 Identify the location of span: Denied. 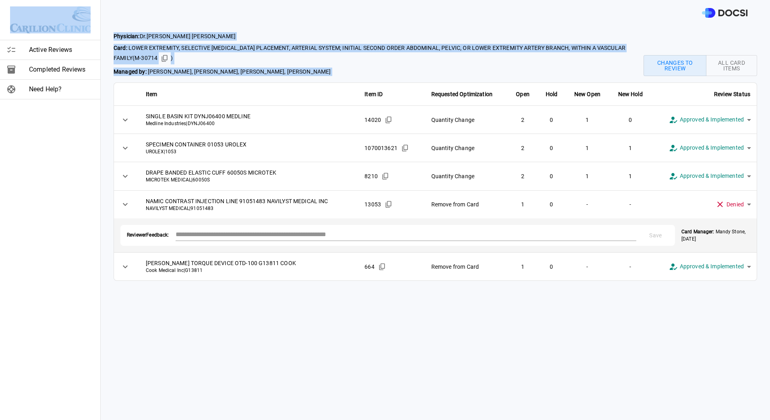
(735, 205).